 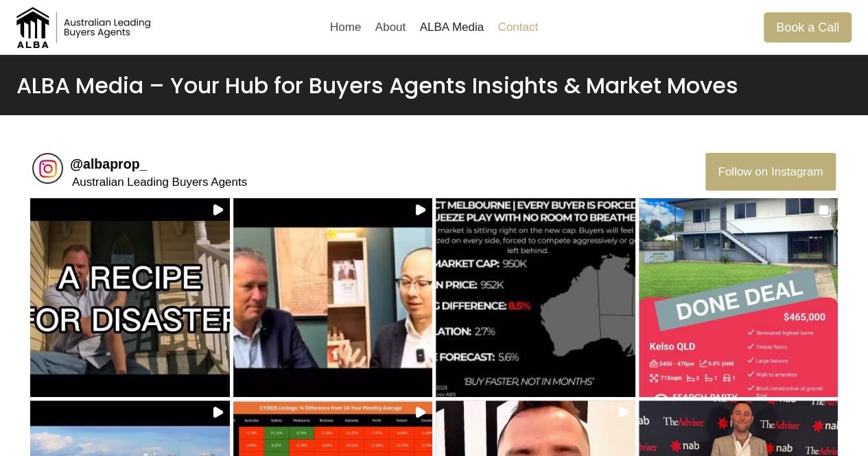 What do you see at coordinates (771, 172) in the screenshot?
I see `button: Follow albaprop_ on Instagram` at bounding box center [771, 172].